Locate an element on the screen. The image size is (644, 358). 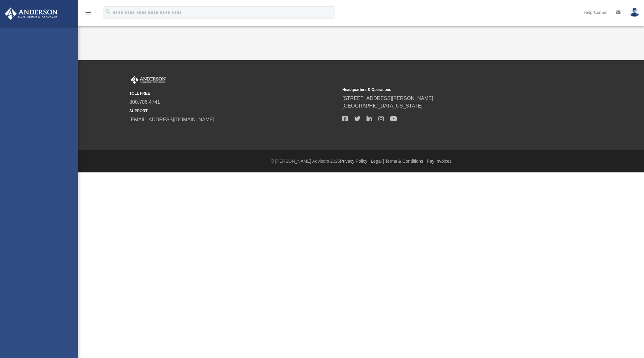
a: Privacy Policy | is located at coordinates (355, 161).